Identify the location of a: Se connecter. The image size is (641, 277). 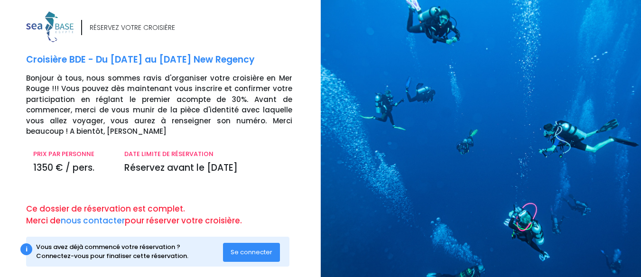
(251, 251).